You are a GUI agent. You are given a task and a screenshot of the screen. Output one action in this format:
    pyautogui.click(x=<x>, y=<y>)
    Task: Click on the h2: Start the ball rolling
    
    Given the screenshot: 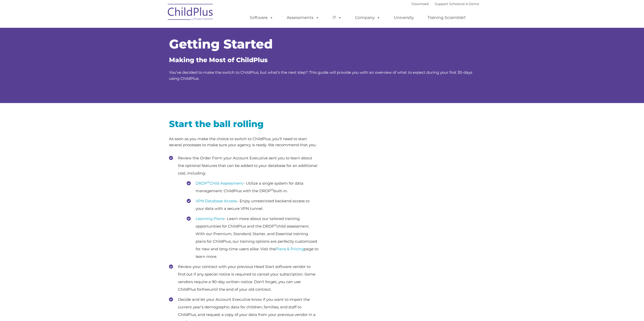 What is the action you would take?
    pyautogui.click(x=243, y=124)
    